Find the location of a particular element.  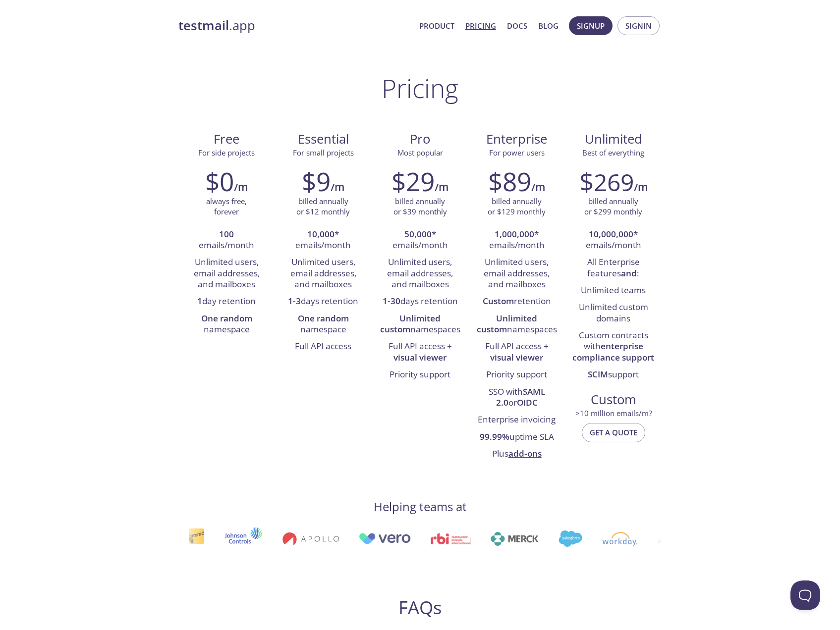

strong: 50,000 is located at coordinates (417, 233).